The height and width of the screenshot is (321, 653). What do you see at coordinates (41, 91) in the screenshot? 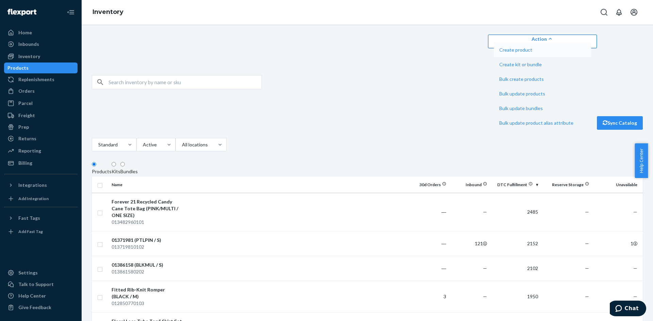
I see `a: Orders` at bounding box center [41, 91].